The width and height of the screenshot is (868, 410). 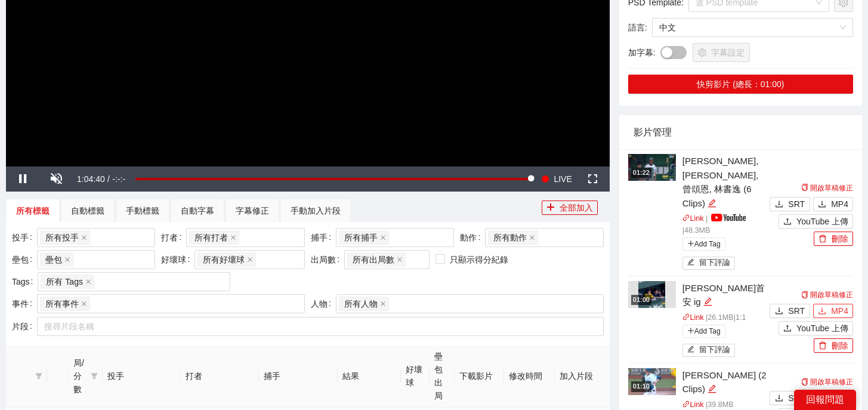 What do you see at coordinates (62, 237) in the screenshot?
I see `span: 所有投手` at bounding box center [62, 237].